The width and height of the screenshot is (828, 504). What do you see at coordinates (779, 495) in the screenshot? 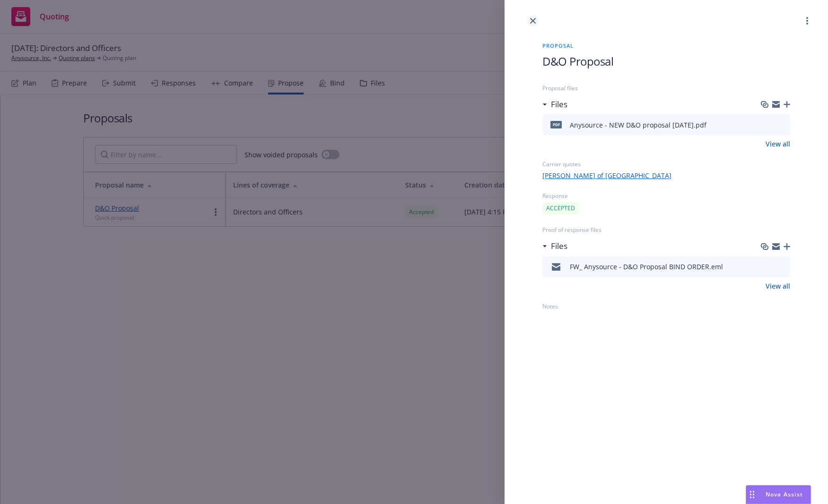
I see `button: Nova Assist` at bounding box center [779, 495].